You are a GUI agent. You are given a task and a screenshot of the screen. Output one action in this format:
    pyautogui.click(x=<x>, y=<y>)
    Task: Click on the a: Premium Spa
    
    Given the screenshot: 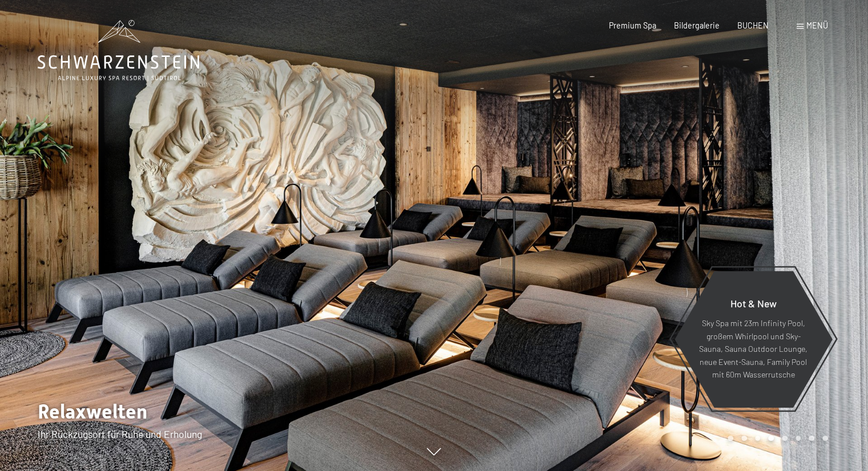 What is the action you would take?
    pyautogui.click(x=632, y=25)
    